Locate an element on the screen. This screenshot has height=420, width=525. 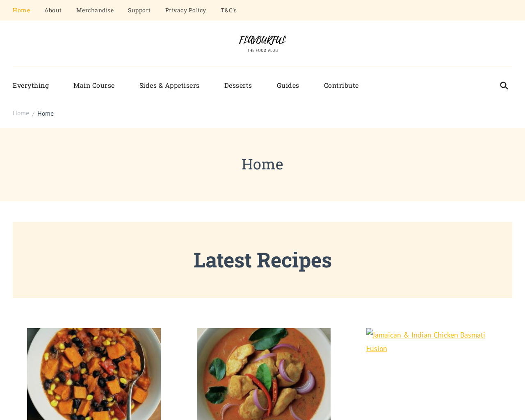
span: Home is located at coordinates (21, 113).